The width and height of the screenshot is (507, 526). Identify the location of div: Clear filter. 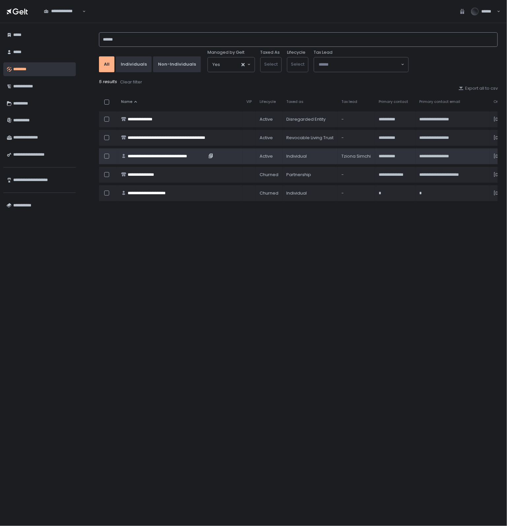
(131, 82).